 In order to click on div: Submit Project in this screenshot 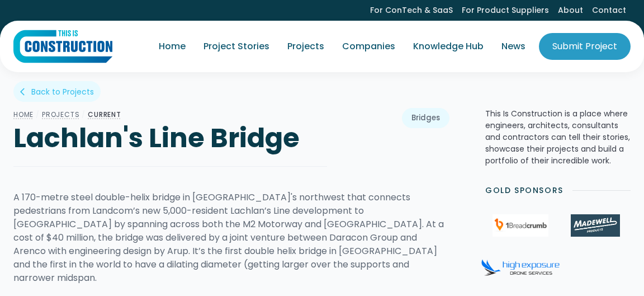, I will do `click(585, 46)`.